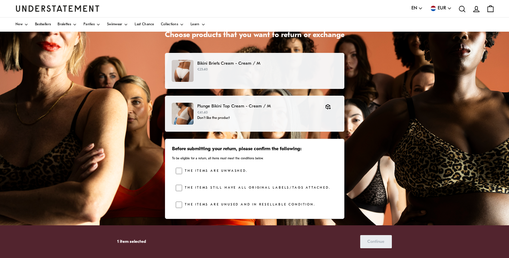  What do you see at coordinates (144, 25) in the screenshot?
I see `a: Last Chance` at bounding box center [144, 25].